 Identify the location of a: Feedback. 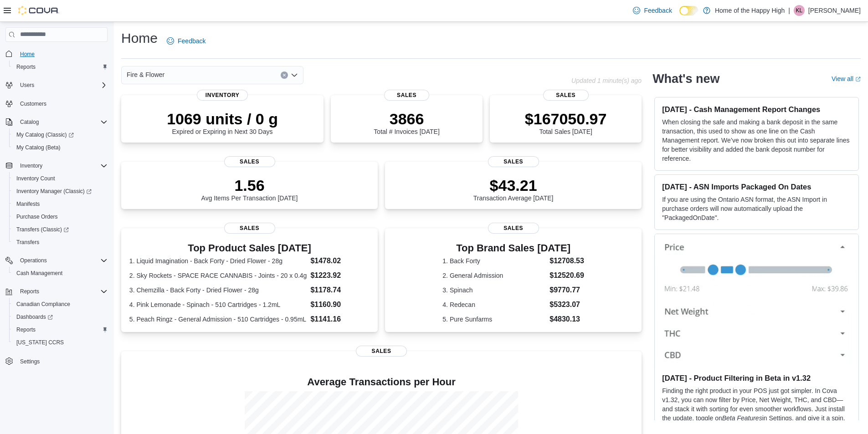
(652, 11).